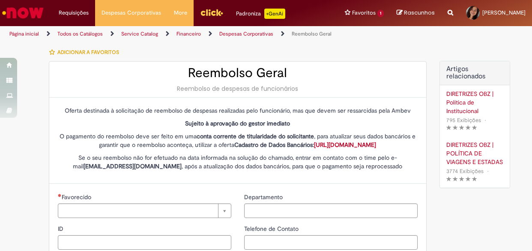  Describe the element at coordinates (275, 14) in the screenshot. I see `p: +GenAi` at that location.